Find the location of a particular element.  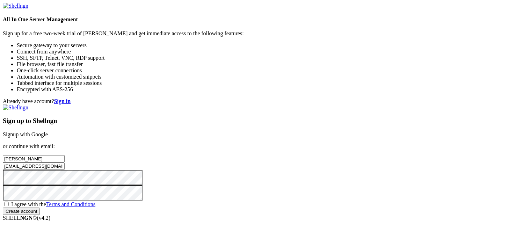

li: Tabbed interface for multiple sessions is located at coordinates (272, 83).